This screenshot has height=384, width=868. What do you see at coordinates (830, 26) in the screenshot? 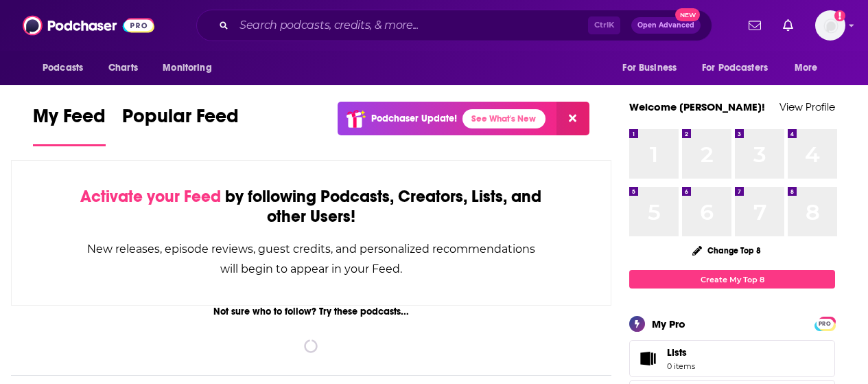
I see `span: Logged in as jefuchs` at bounding box center [830, 26].